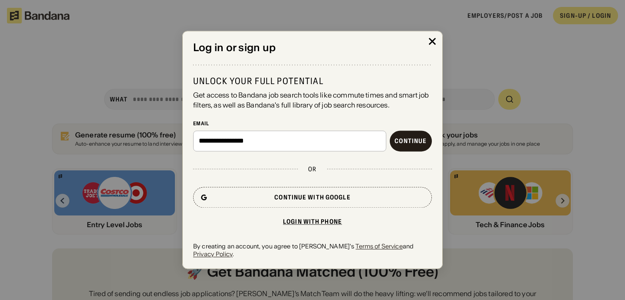 This screenshot has width=625, height=300. Describe the element at coordinates (312, 169) in the screenshot. I see `div: or` at that location.